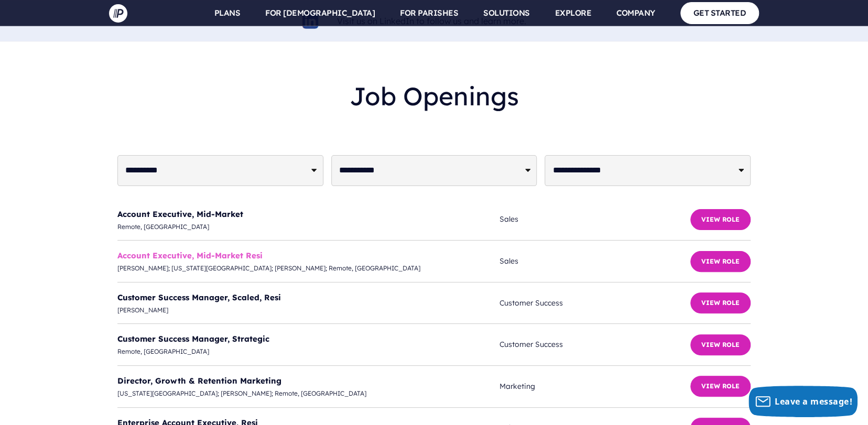  I want to click on a: Director, Growth & Retention Marketing, so click(199, 380).